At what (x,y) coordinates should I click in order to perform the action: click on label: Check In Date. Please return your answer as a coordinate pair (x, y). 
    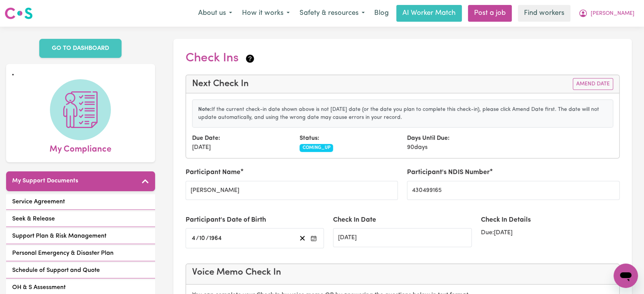
    Looking at the image, I should click on (354, 220).